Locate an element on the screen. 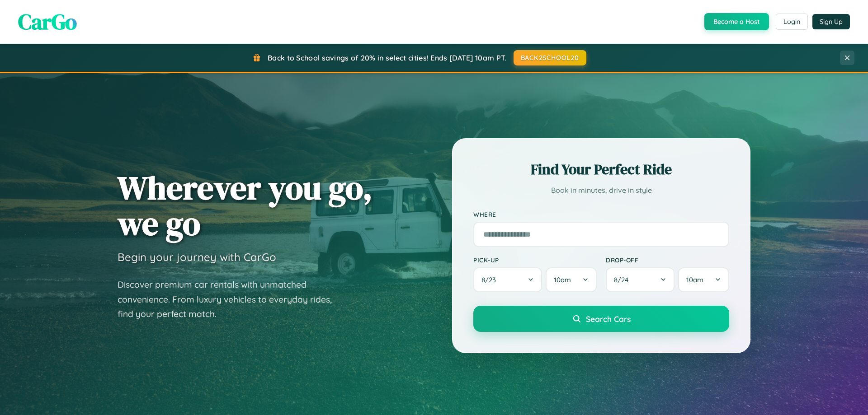 The image size is (868, 415). p: Book in minutes, drive in style is located at coordinates (601, 190).